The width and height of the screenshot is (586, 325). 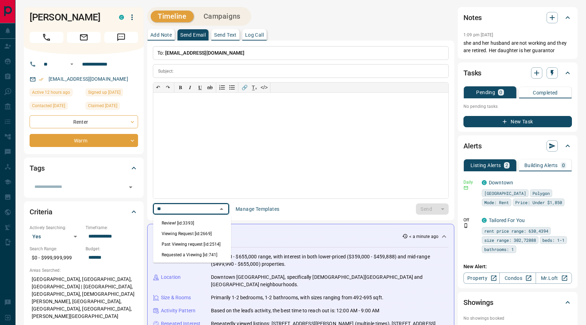 I want to click on li: Past Viewing request [id:2514], so click(x=192, y=244).